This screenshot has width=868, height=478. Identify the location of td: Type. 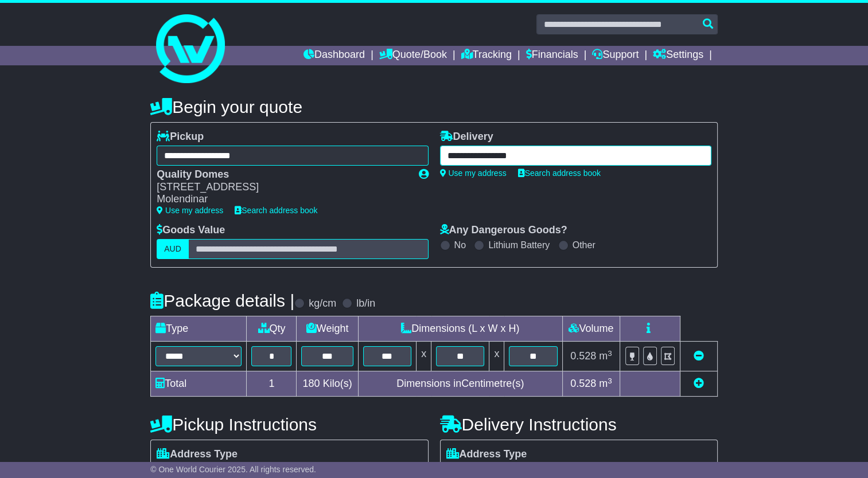
(198, 329).